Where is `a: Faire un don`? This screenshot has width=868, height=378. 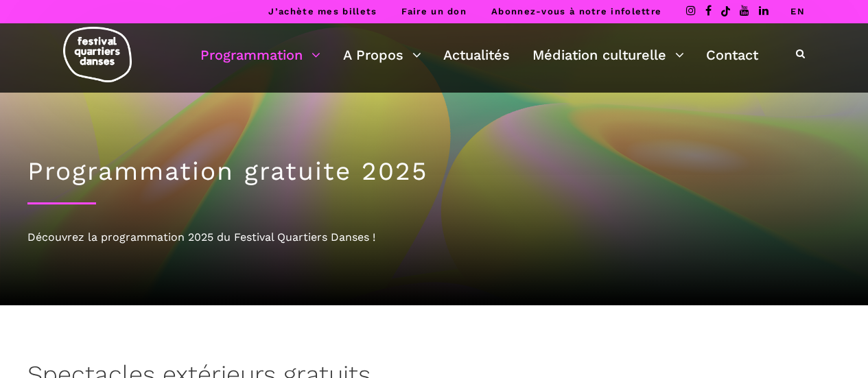
a: Faire un don is located at coordinates (434, 11).